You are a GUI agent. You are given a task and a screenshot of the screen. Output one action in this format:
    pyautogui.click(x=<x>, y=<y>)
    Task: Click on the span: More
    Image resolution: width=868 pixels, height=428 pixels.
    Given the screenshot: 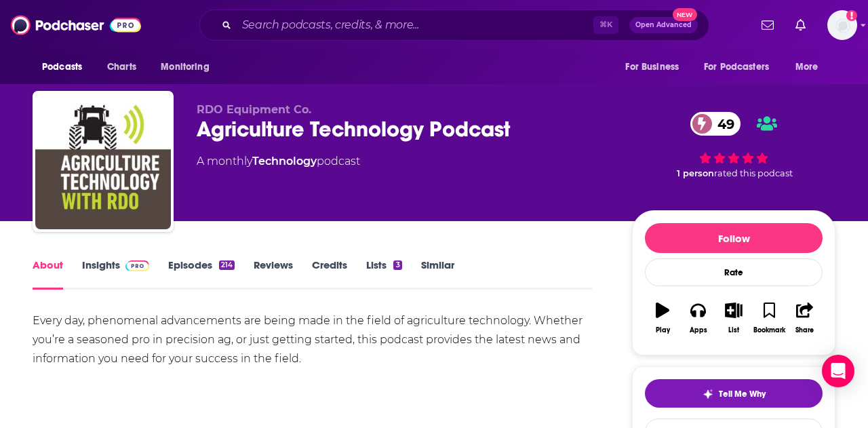 What is the action you would take?
    pyautogui.click(x=807, y=67)
    